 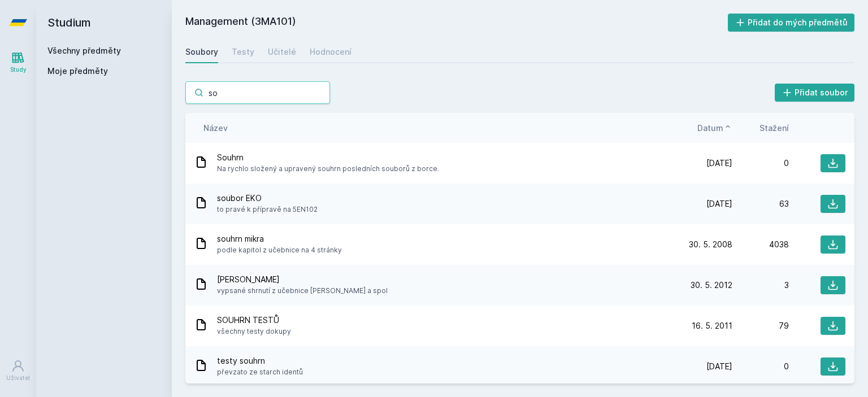 I want to click on a: Uživatel, so click(x=18, y=371).